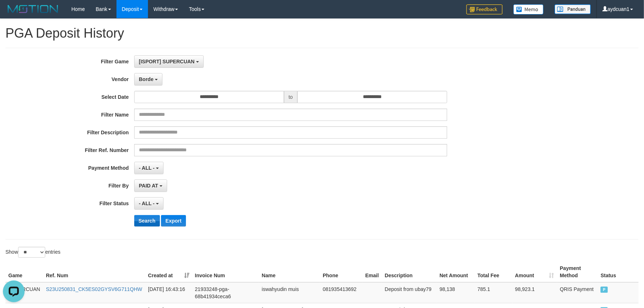 The width and height of the screenshot is (644, 308). I want to click on h1: PGA Deposit History, so click(322, 33).